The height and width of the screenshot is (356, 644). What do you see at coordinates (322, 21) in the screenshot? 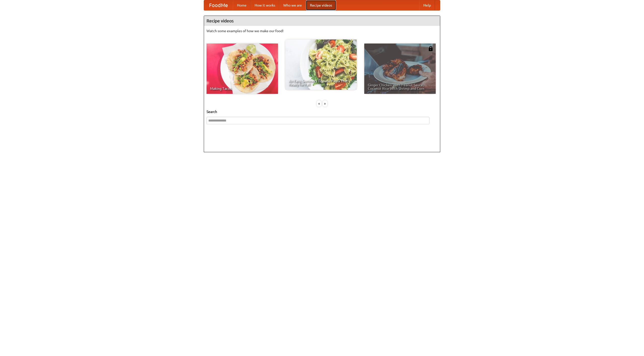
I see `h4: Recipe videos` at bounding box center [322, 21].